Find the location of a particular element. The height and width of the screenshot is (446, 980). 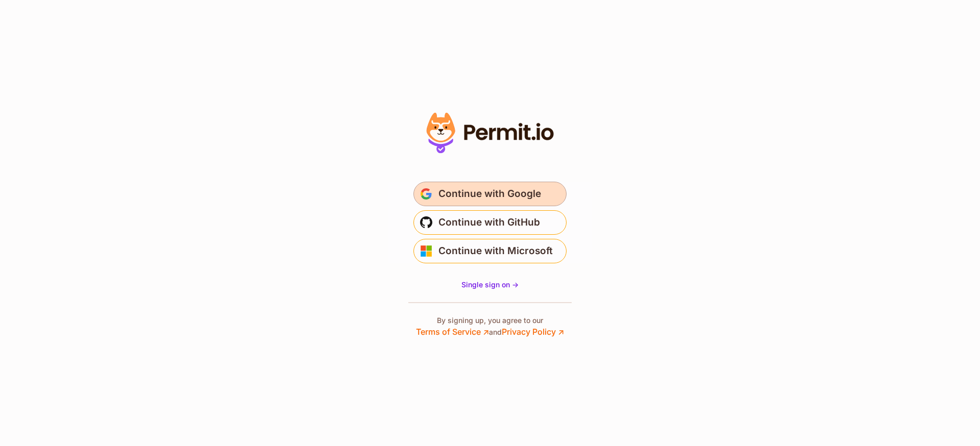

button: Continue with GitHub is located at coordinates (490, 222).